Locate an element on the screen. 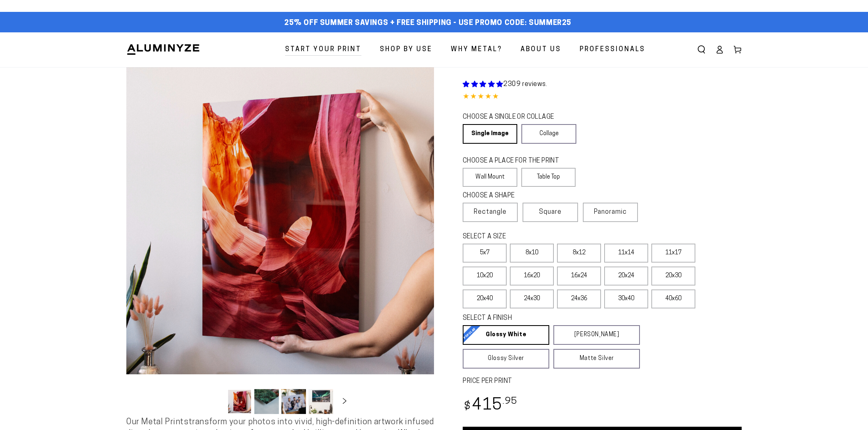 Image resolution: width=868 pixels, height=430 pixels. a: Glossy White is located at coordinates (505, 335).